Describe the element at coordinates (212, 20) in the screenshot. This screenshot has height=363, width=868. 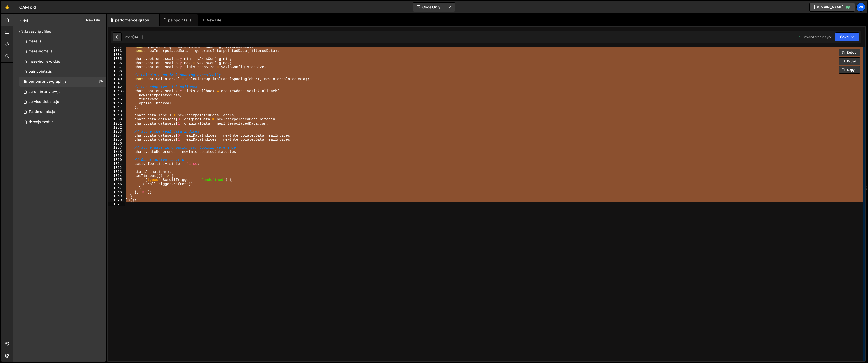
I see `div: New File` at that location.